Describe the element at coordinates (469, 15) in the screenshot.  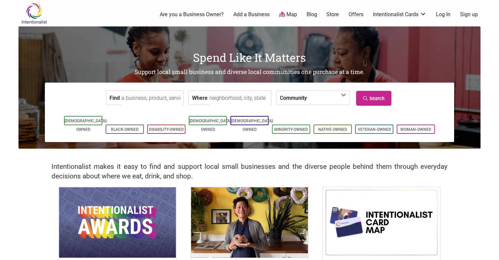
I see `a: Sign up` at that location.